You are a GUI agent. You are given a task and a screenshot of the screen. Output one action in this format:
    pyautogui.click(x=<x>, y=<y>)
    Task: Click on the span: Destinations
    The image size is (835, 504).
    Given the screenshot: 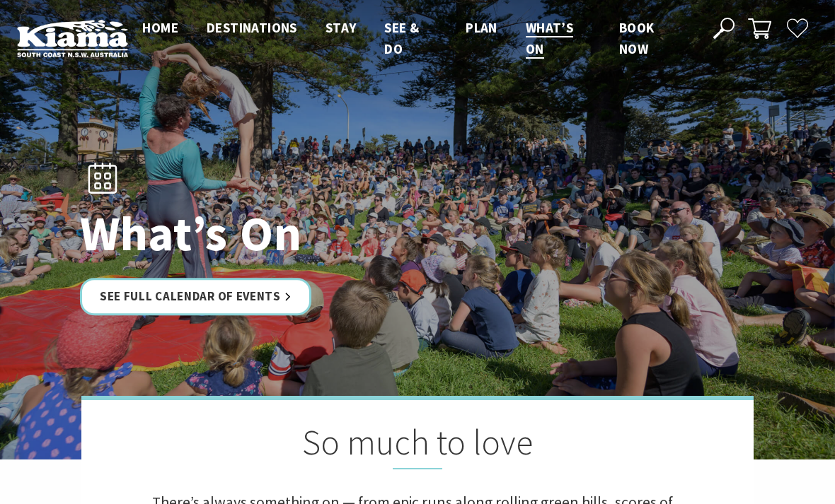 What is the action you would take?
    pyautogui.click(x=252, y=27)
    